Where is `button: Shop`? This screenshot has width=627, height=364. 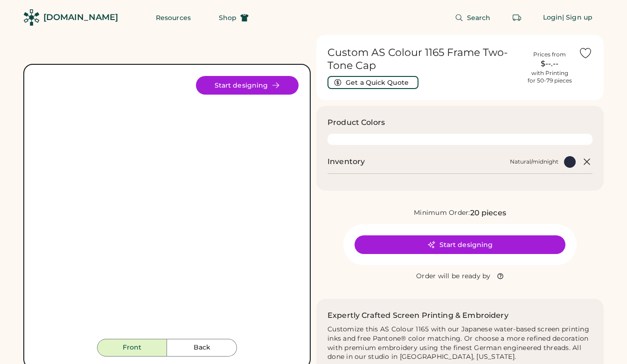
button: Shop is located at coordinates (234, 18).